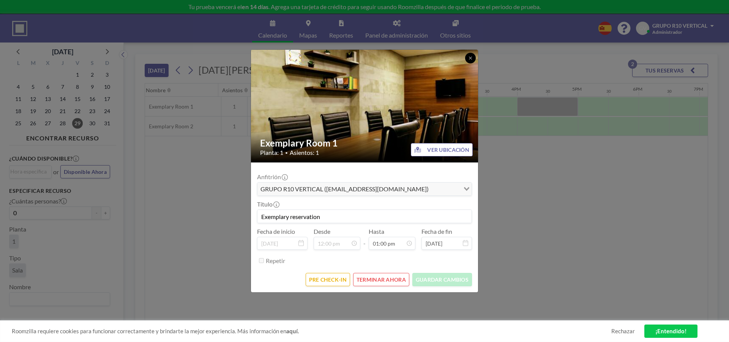 The width and height of the screenshot is (729, 342). I want to click on div: Search for option, so click(364, 189).